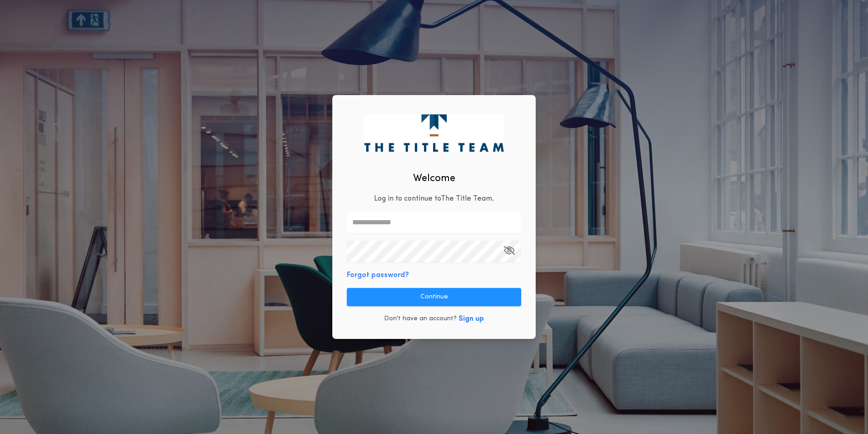  I want to click on p: Don't have an account?, so click(420, 318).